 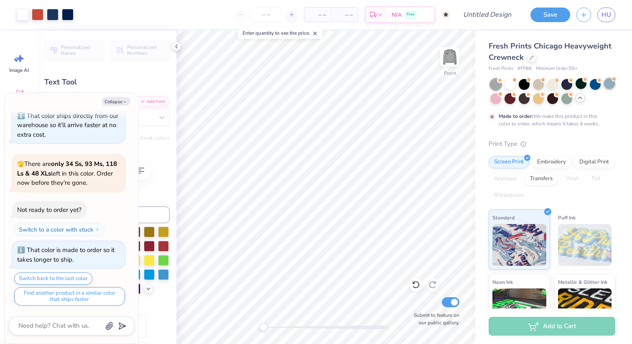 I want to click on button: Switch to a color with stock, so click(x=59, y=230).